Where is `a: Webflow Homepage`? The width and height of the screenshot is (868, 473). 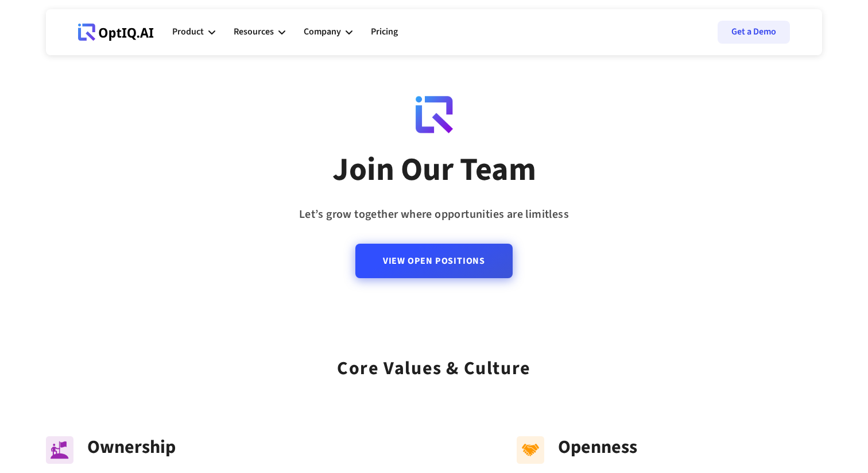 a: Webflow Homepage is located at coordinates (116, 32).